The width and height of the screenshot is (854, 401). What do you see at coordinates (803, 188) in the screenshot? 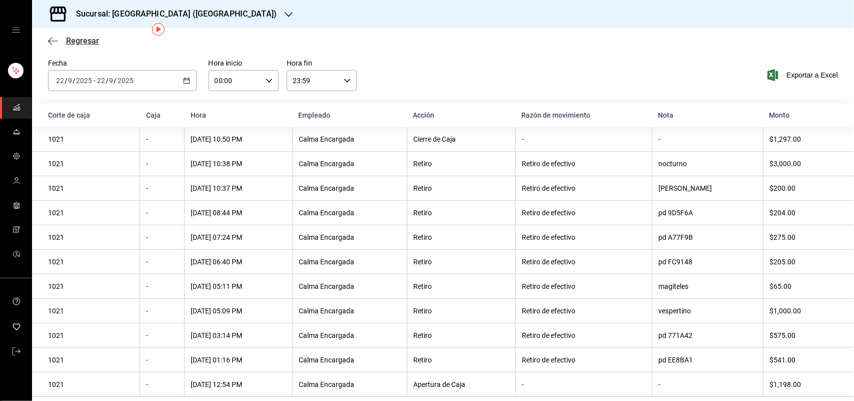
I see `div: $200.00` at bounding box center [803, 188].